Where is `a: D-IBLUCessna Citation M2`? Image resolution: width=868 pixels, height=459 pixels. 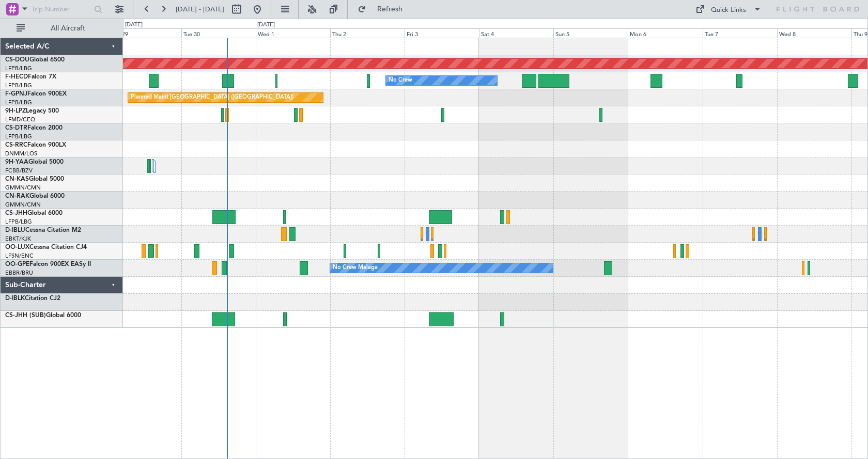
a: D-IBLUCessna Citation M2 is located at coordinates (43, 231).